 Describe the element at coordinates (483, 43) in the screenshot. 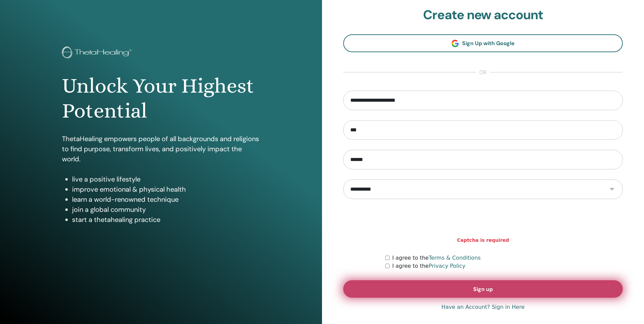

I see `a: Sign Up with Google` at that location.